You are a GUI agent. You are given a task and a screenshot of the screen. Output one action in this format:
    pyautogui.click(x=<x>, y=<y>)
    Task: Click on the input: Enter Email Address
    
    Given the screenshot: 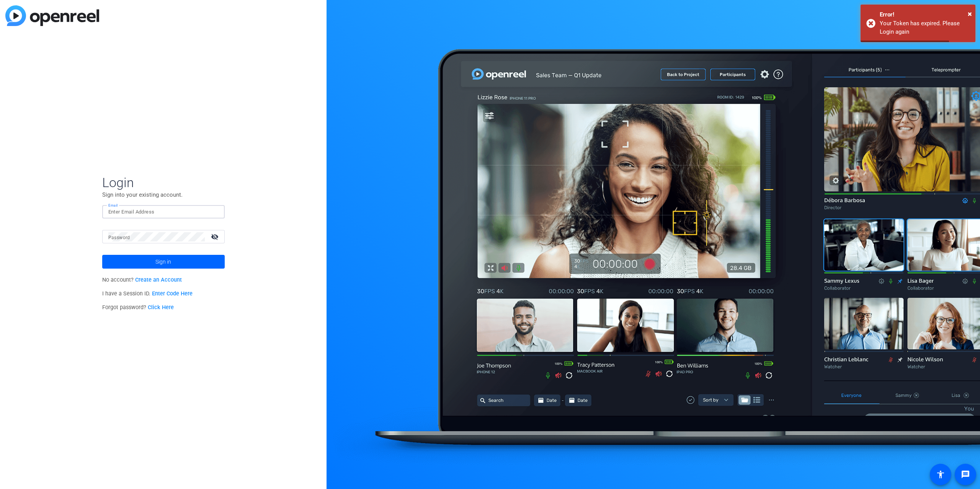 What is the action you would take?
    pyautogui.click(x=164, y=212)
    